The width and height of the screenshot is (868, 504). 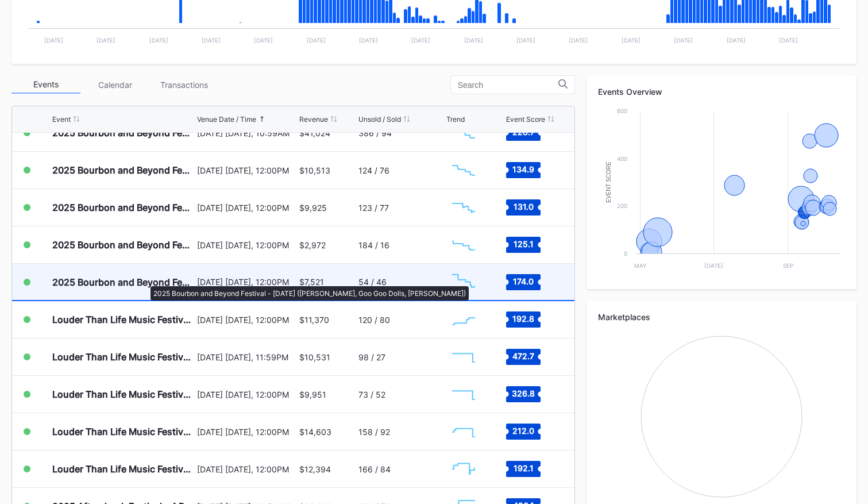 I want to click on div: $11,370, so click(x=314, y=320).